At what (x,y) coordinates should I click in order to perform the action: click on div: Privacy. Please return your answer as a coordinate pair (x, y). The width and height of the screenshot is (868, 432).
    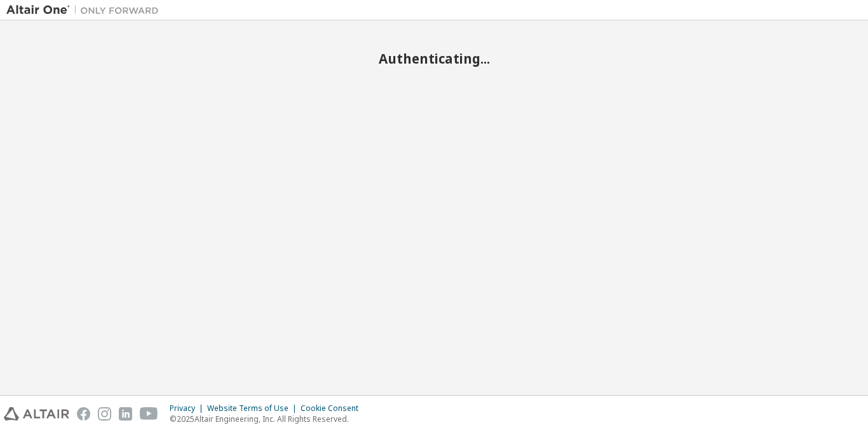
    Looking at the image, I should click on (188, 408).